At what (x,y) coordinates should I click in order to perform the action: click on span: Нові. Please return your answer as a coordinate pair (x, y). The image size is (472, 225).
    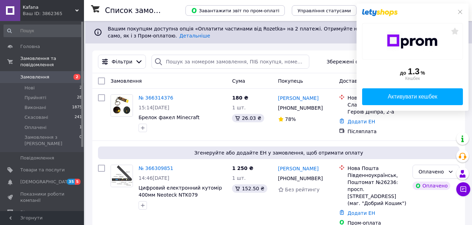
    Looking at the image, I should click on (29, 88).